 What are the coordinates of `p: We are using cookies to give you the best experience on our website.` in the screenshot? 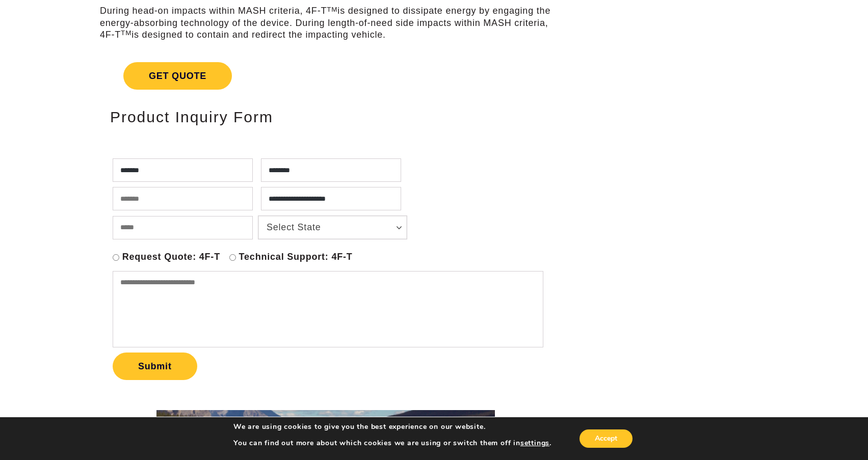 It's located at (393, 427).